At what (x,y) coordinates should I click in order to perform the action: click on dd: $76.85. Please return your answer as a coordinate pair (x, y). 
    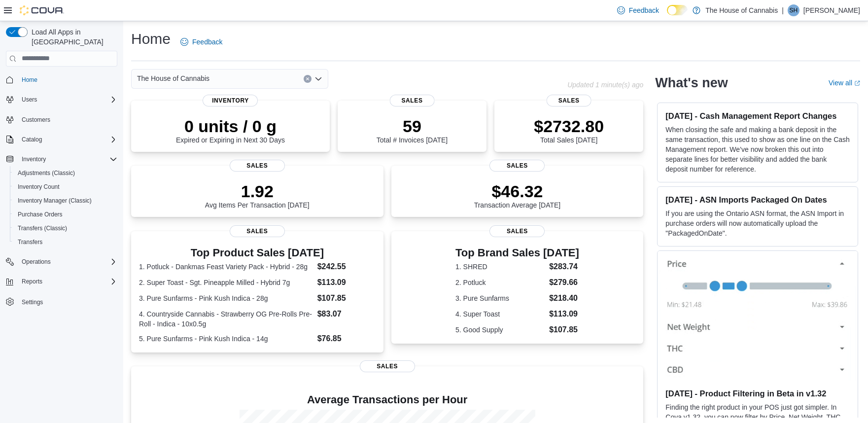
    Looking at the image, I should click on (346, 339).